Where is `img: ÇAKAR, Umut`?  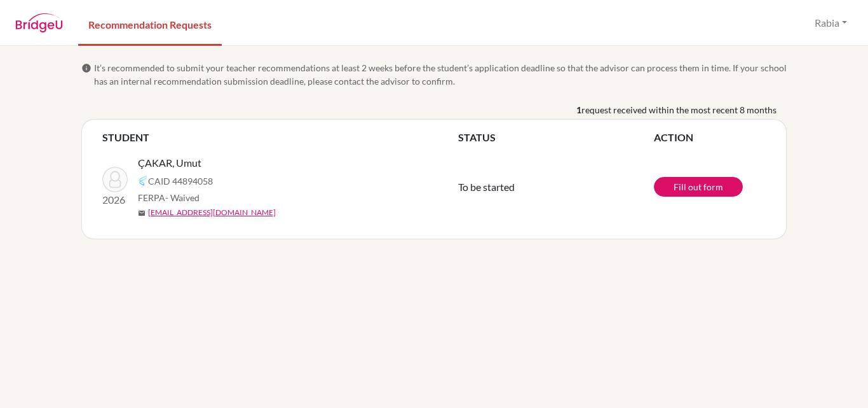
img: ÇAKAR, Umut is located at coordinates (115, 179).